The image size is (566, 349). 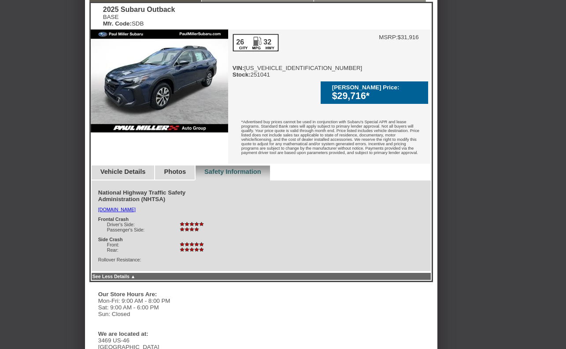 What do you see at coordinates (123, 172) in the screenshot?
I see `a: Vehicle Details` at bounding box center [123, 172].